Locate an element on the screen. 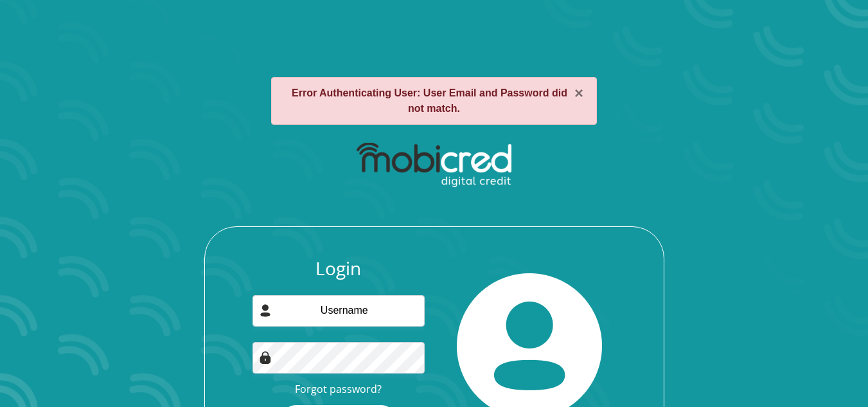 The image size is (868, 407). img: Image is located at coordinates (265, 357).